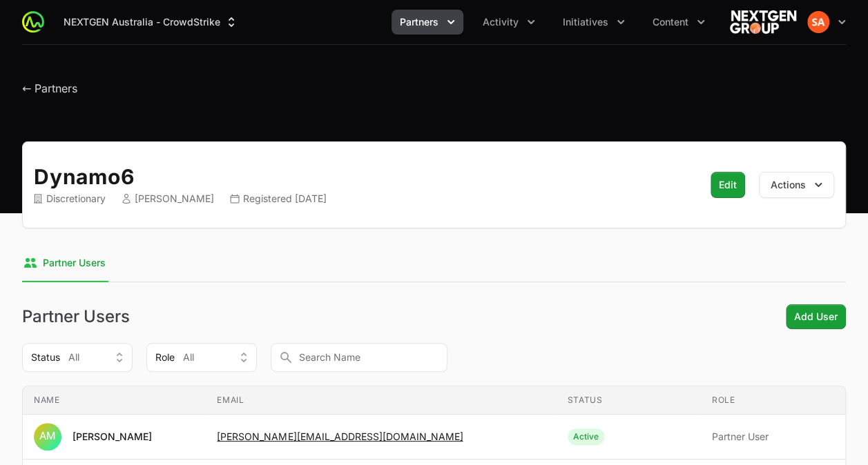 The image size is (868, 465). What do you see at coordinates (150, 22) in the screenshot?
I see `div: Supplier switch menu` at bounding box center [150, 22].